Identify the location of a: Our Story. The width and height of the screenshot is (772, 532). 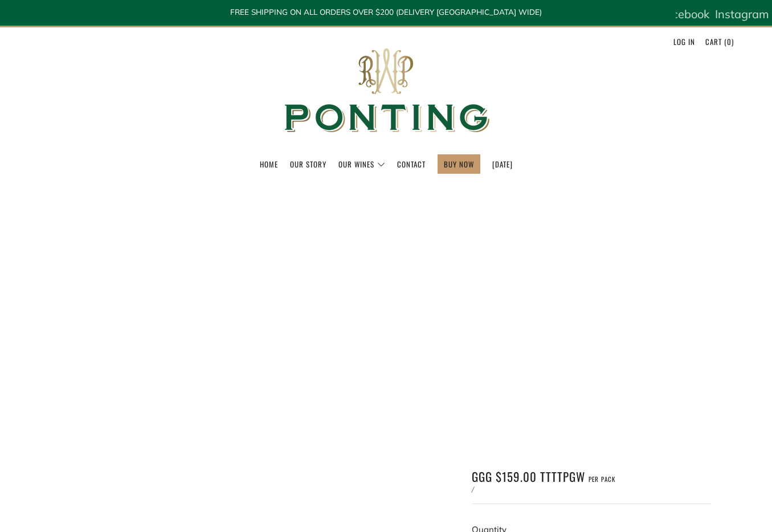
(309, 164).